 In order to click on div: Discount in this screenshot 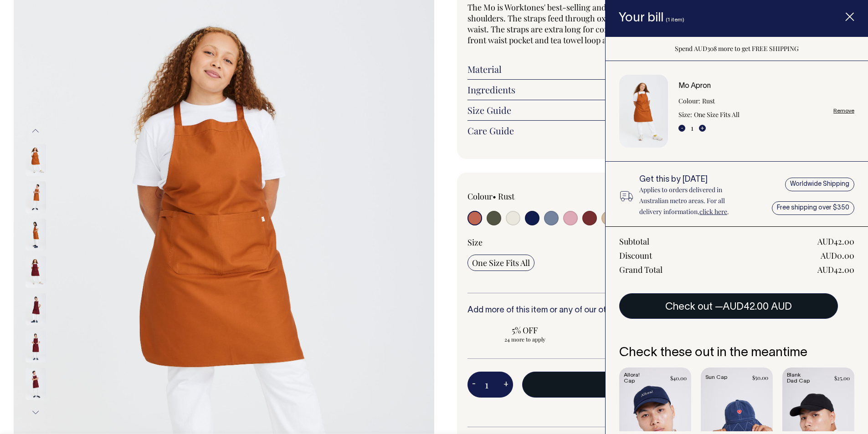, I will do `click(636, 256)`.